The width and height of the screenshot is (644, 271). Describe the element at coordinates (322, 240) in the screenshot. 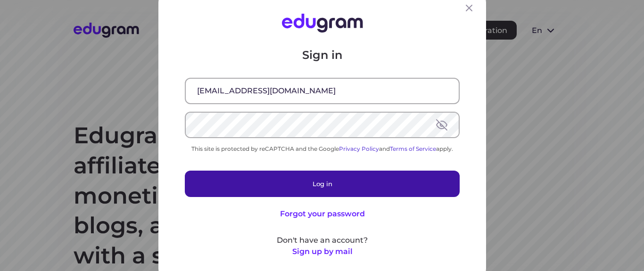

I see `p: Don't have an account?` at that location.